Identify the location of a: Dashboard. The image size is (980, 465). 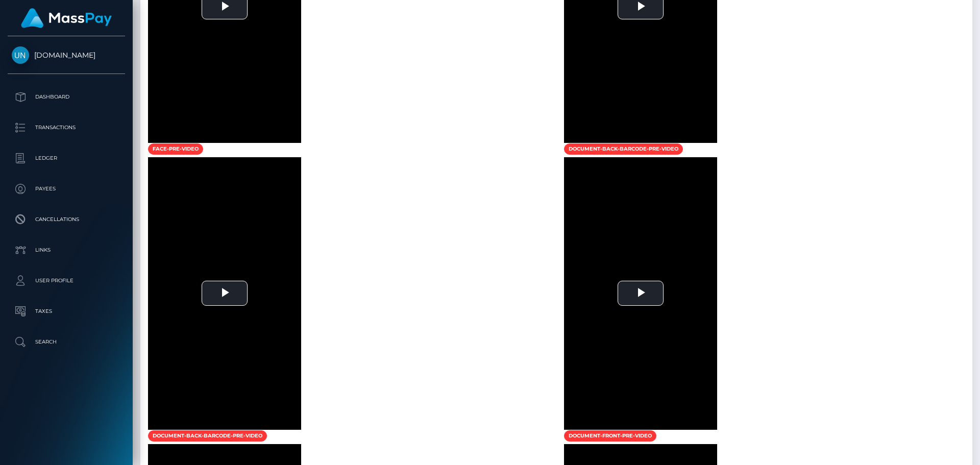
(66, 97).